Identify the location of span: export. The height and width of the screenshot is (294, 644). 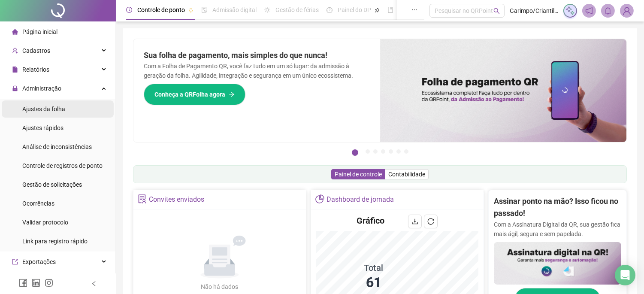
(15, 262).